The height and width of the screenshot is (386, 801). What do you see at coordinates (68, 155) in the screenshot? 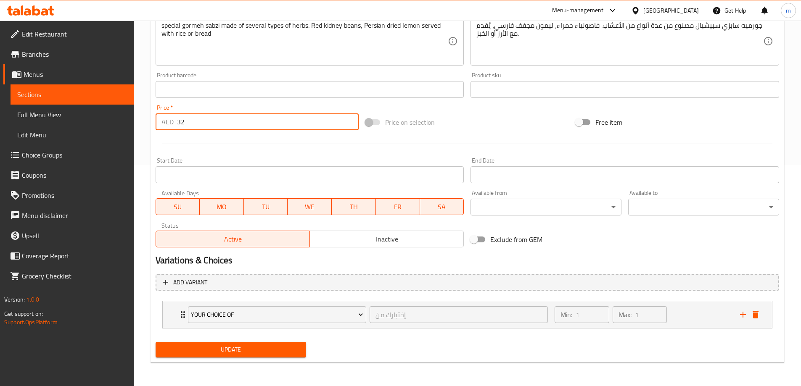
I see `a: Choice Groups` at bounding box center [68, 155].